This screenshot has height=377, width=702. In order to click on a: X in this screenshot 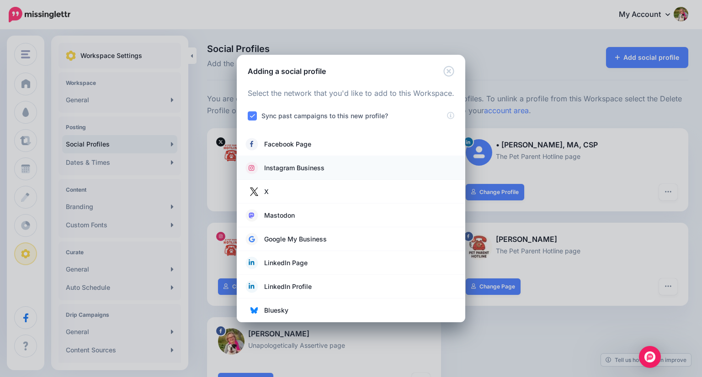, I will do `click(351, 192)`.